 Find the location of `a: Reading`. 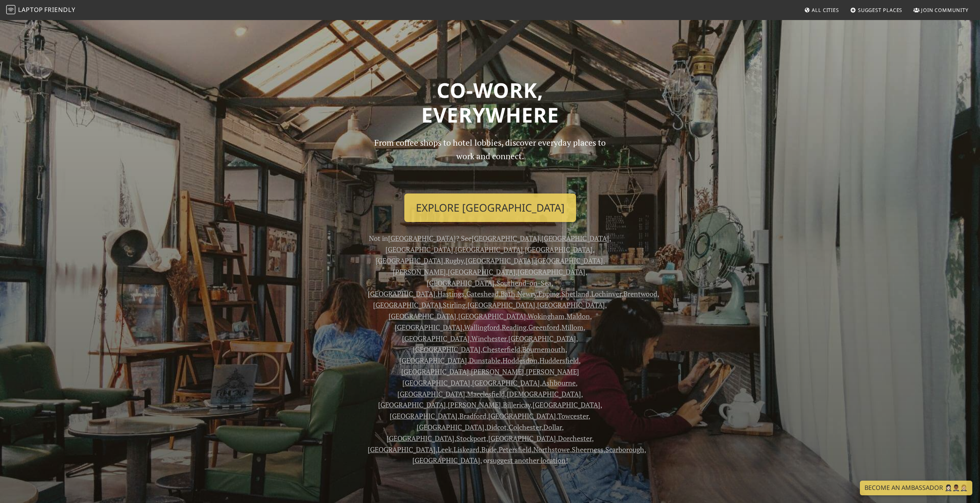

a: Reading is located at coordinates (514, 327).